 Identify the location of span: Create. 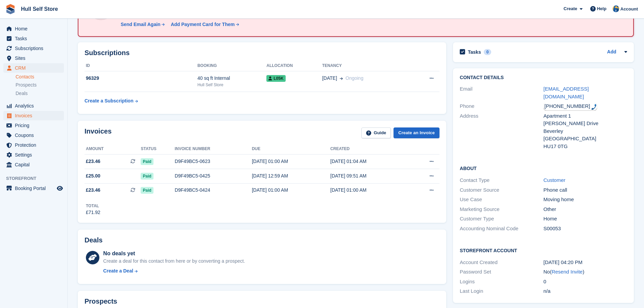
(570, 9).